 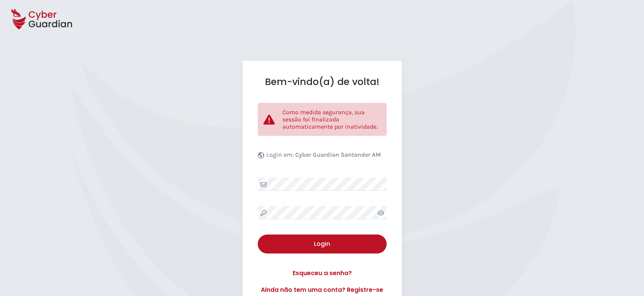 I want to click on p: Como medida segurança, sua sessão foi finalizada automaticamente por inatividade., so click(x=332, y=119).